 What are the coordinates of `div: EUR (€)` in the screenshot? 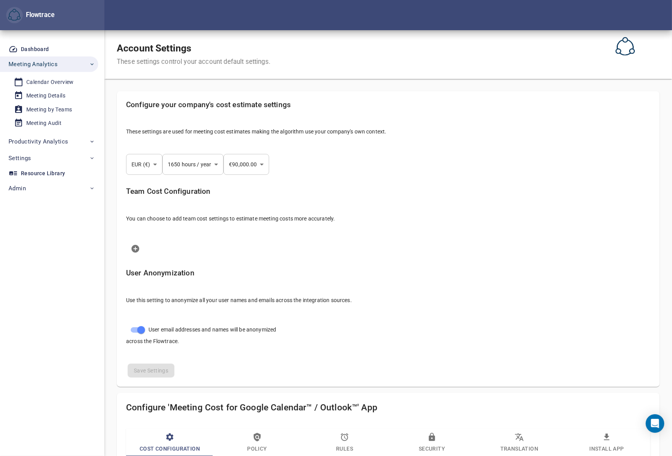 It's located at (144, 164).